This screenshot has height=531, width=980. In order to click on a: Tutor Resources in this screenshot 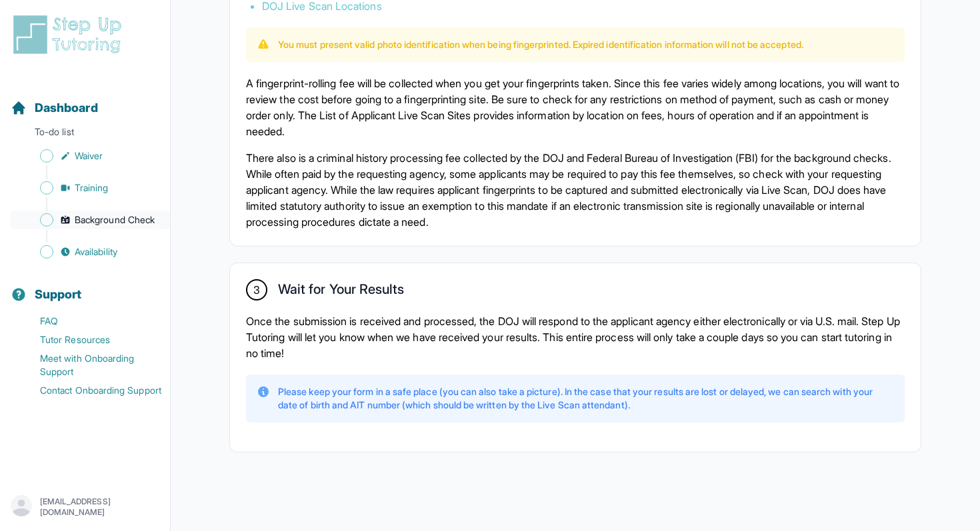, I will do `click(90, 340)`.